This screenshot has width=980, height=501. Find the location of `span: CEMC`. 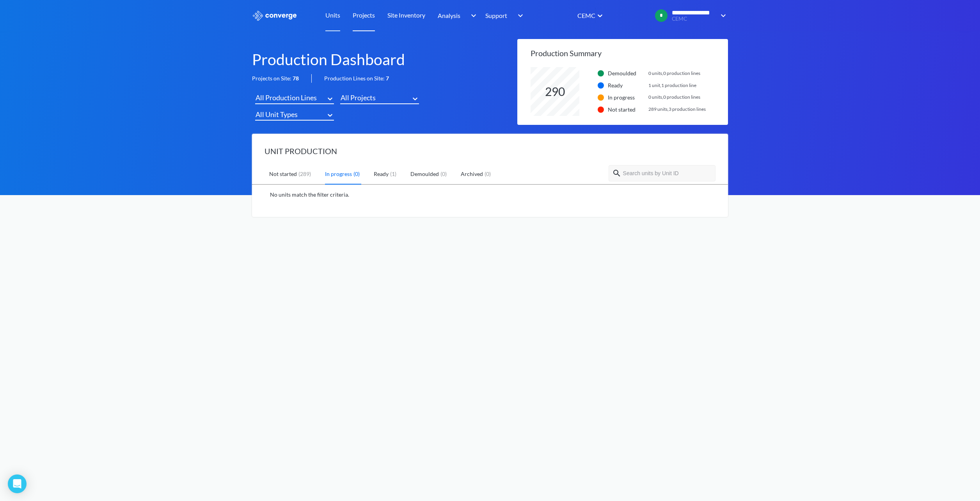

span: CEMC is located at coordinates (693, 19).